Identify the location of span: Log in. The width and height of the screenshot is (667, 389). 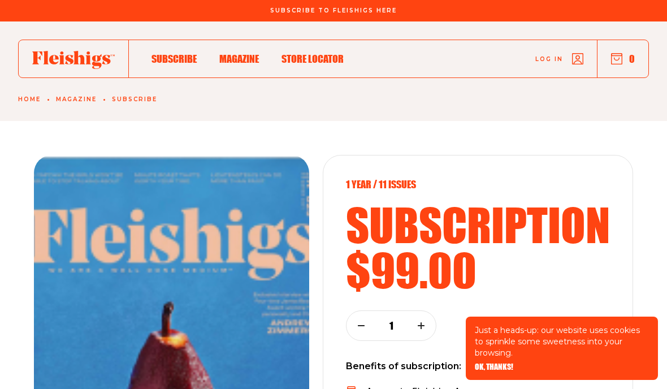
(549, 59).